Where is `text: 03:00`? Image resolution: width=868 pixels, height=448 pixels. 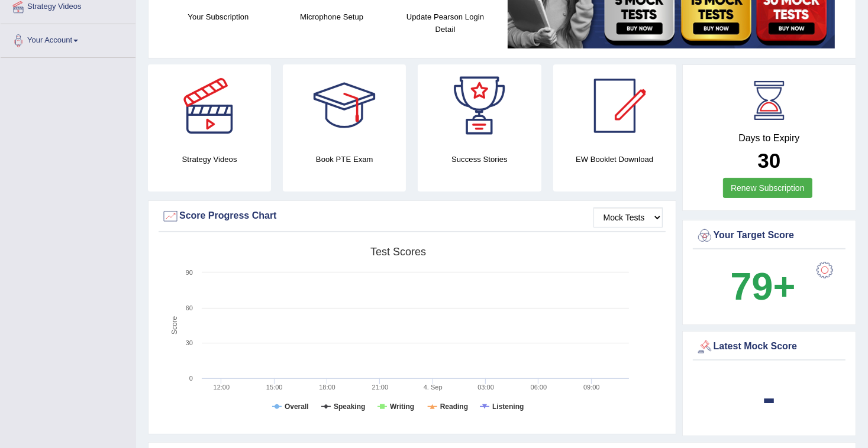
text: 03:00 is located at coordinates (486, 387).